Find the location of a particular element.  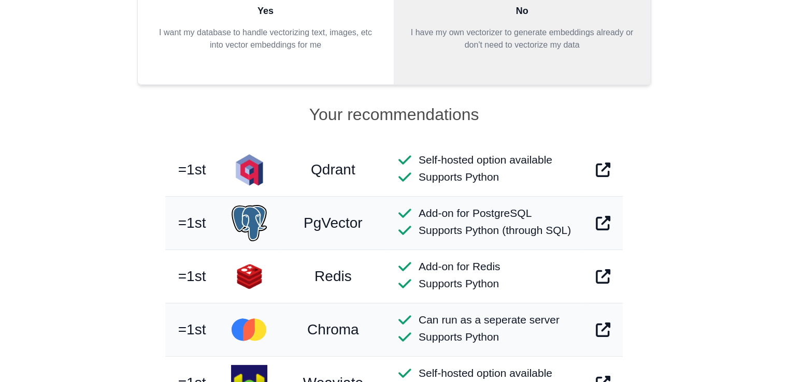

h3: Yes is located at coordinates (266, 11).